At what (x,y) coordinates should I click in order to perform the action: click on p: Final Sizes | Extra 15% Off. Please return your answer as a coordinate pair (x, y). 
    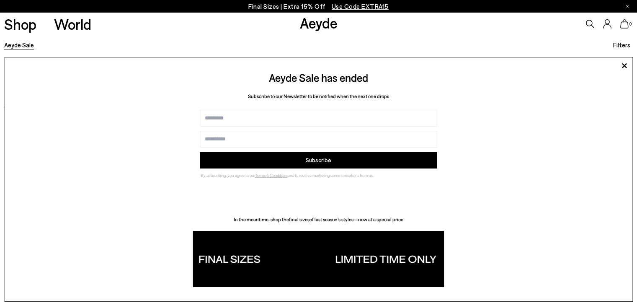
    Looking at the image, I should click on (318, 6).